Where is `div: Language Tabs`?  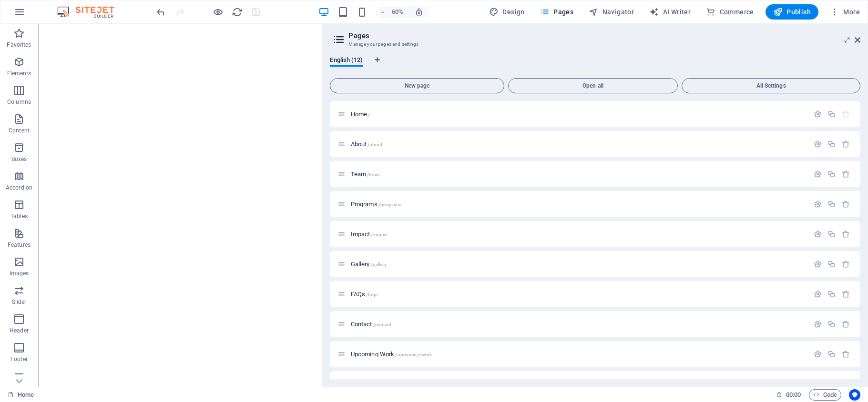
div: Language Tabs is located at coordinates (595, 65).